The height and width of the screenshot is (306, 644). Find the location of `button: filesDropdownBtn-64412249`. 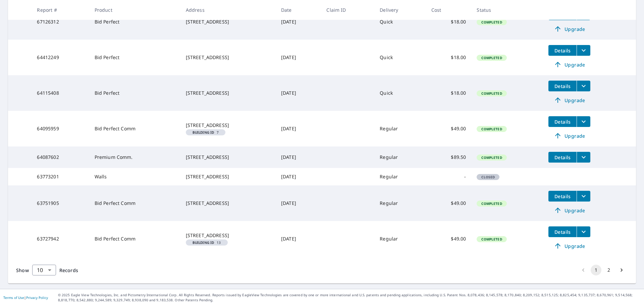

button: filesDropdownBtn-64412249 is located at coordinates (583, 51).